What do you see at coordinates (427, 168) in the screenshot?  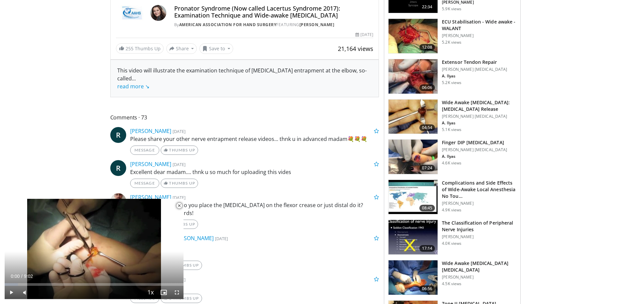 I see `span: 07:24` at bounding box center [427, 168].